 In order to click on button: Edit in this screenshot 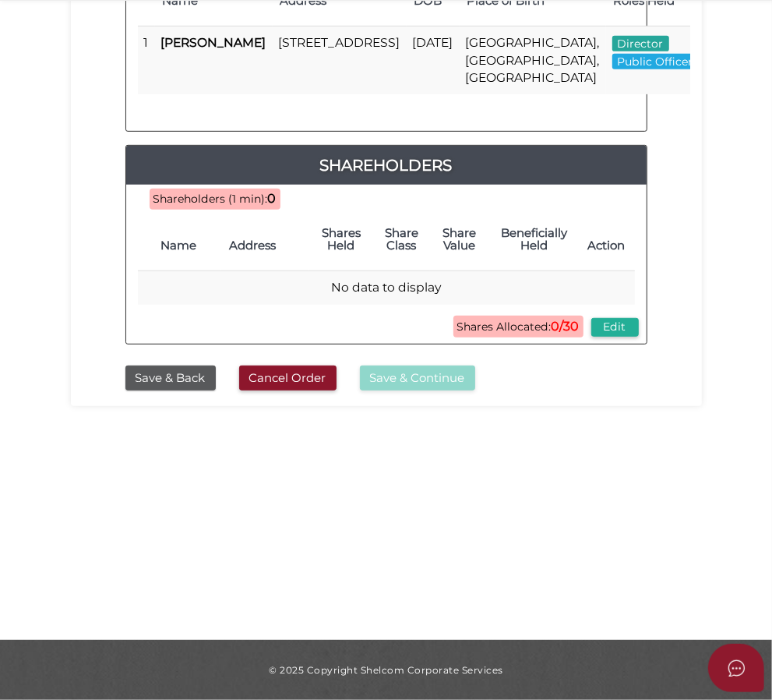, I will do `click(614, 326)`.